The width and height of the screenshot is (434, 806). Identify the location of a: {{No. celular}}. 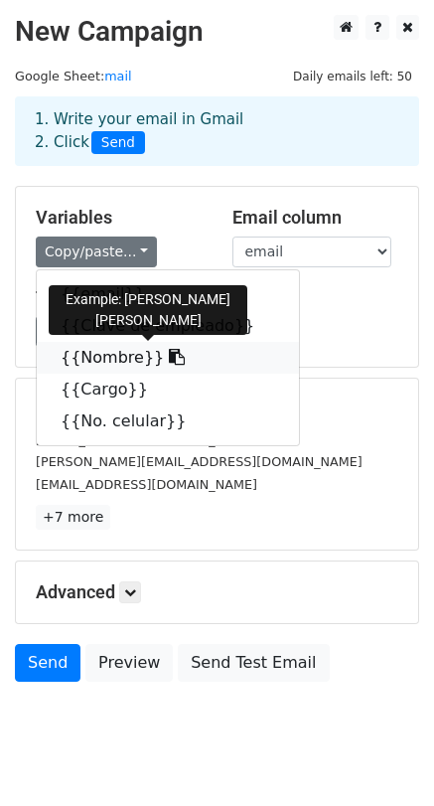
(168, 421).